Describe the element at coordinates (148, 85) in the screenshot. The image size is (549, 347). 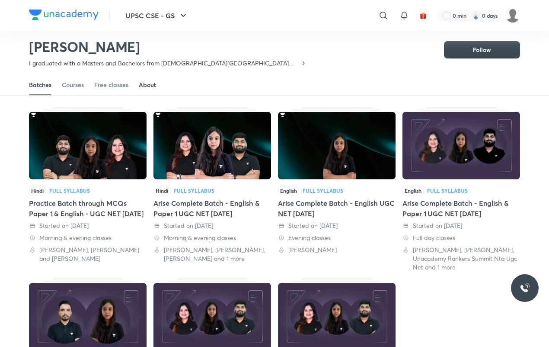
I see `div: About` at that location.